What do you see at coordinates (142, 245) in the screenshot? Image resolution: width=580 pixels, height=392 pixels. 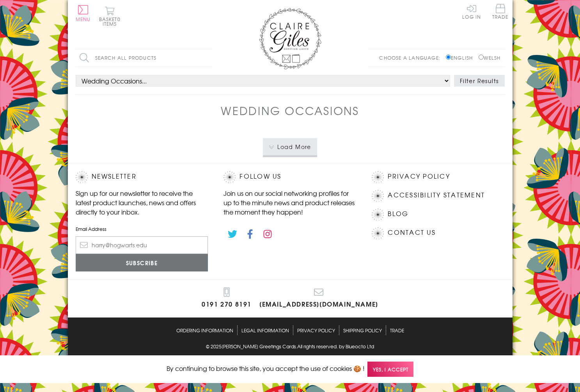 I see `input: harry@hogwarts.edu` at bounding box center [142, 245].